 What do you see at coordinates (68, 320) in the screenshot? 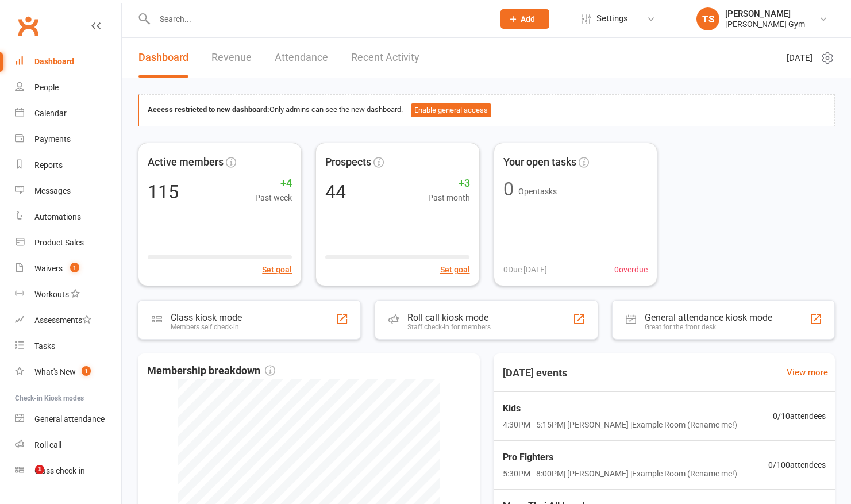
I see `a: Assessments` at bounding box center [68, 320].